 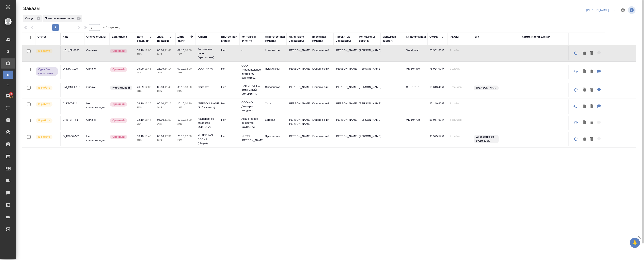 What do you see at coordinates (140, 120) in the screenshot?
I see `p: 02.10,` at bounding box center [140, 120].